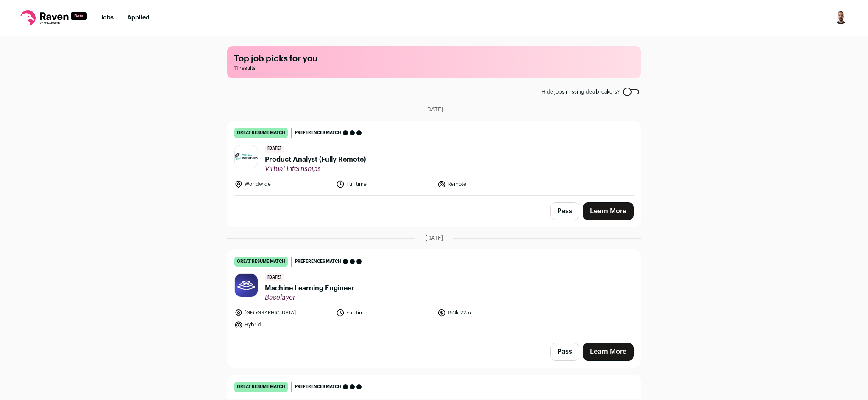  Describe the element at coordinates (434, 59) in the screenshot. I see `h1: Top job picks for you` at that location.